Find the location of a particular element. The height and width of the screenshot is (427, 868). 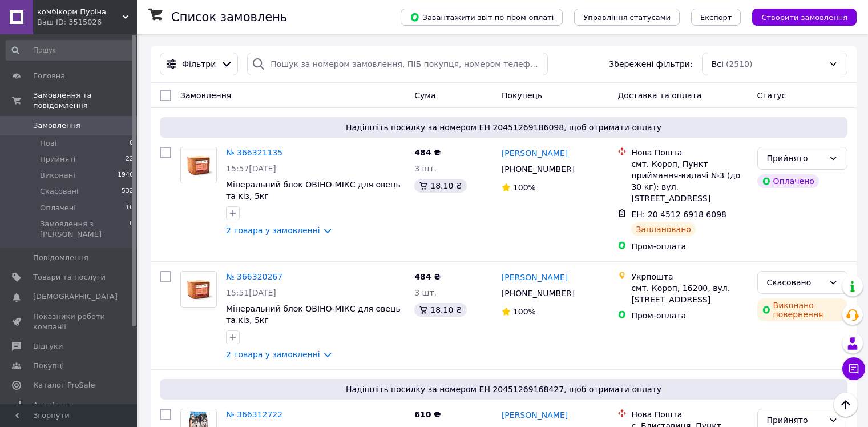

span: Показники роботи компанії is located at coordinates (69, 322).